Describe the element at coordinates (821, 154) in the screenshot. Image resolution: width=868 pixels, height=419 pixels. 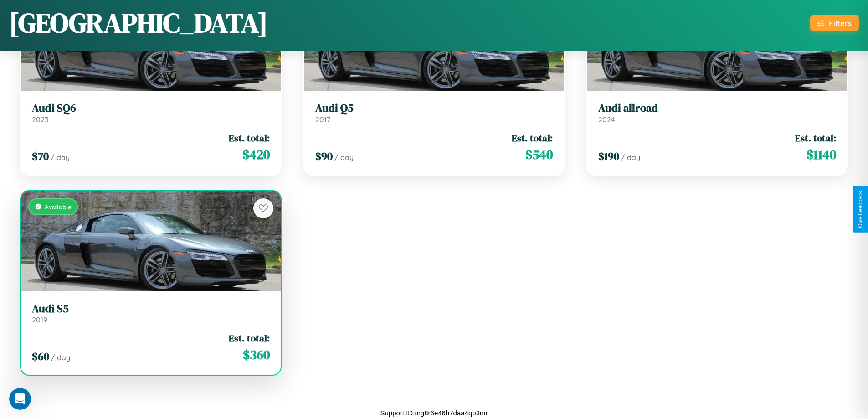
I see `span: $ 1140` at that location.